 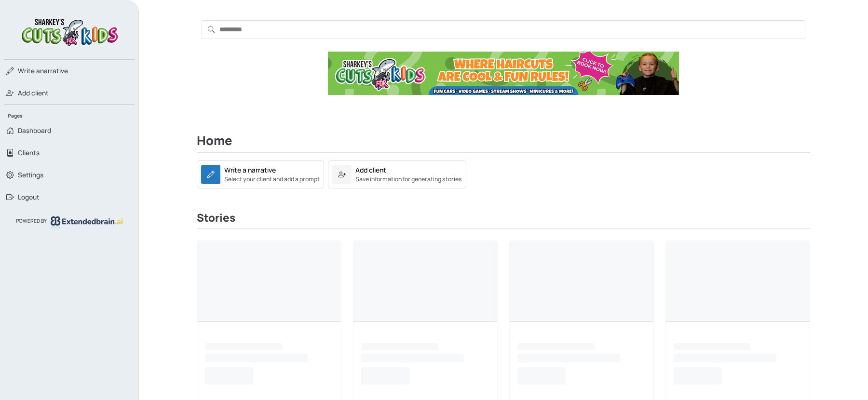 I want to click on span: Add client, so click(x=33, y=93).